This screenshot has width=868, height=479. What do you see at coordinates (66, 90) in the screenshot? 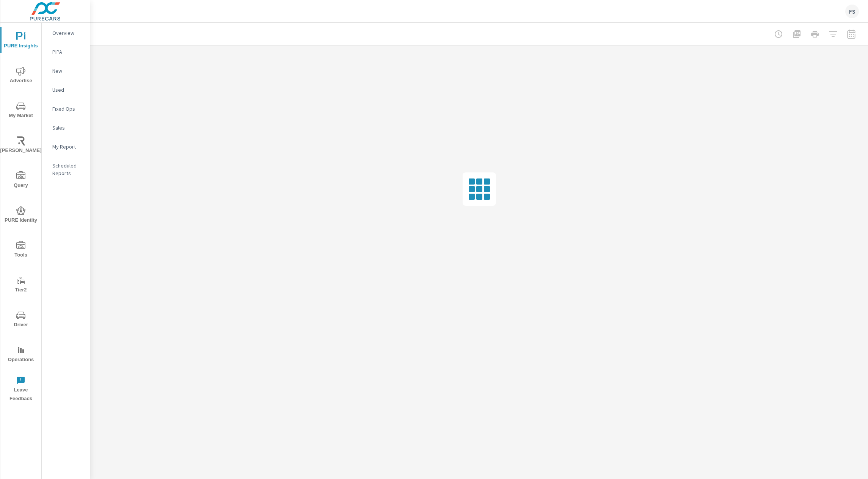
I see `div: Used` at bounding box center [66, 90].